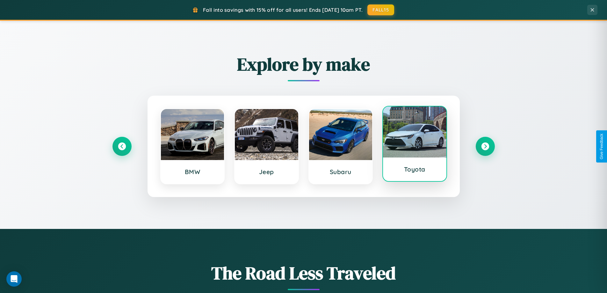 The width and height of the screenshot is (607, 293). Describe the element at coordinates (193, 172) in the screenshot. I see `h3: BMW` at that location.